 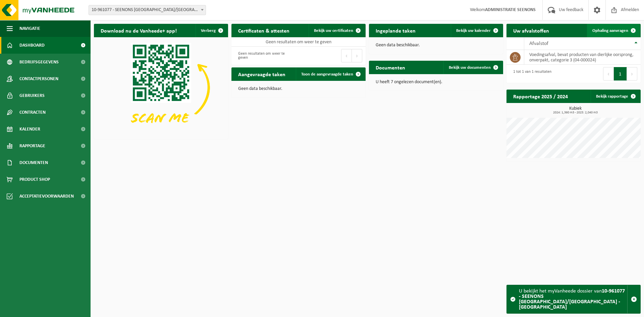 What do you see at coordinates (161, 88) in the screenshot?
I see `img: Download de VHEPlus App` at bounding box center [161, 88].